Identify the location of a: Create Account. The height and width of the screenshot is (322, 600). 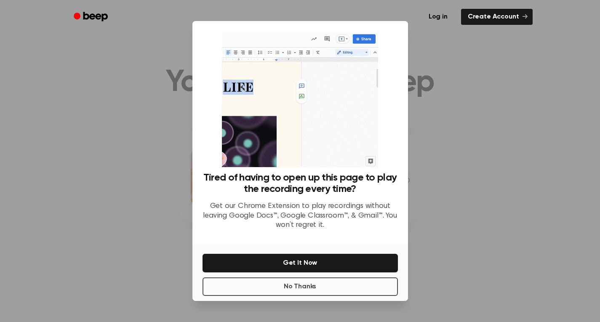
(497, 17).